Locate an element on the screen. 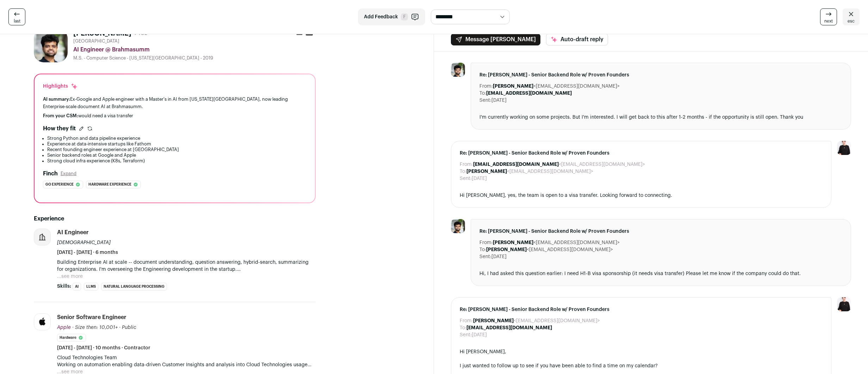 The height and width of the screenshot is (374, 868). div: Highlights is located at coordinates (60, 86).